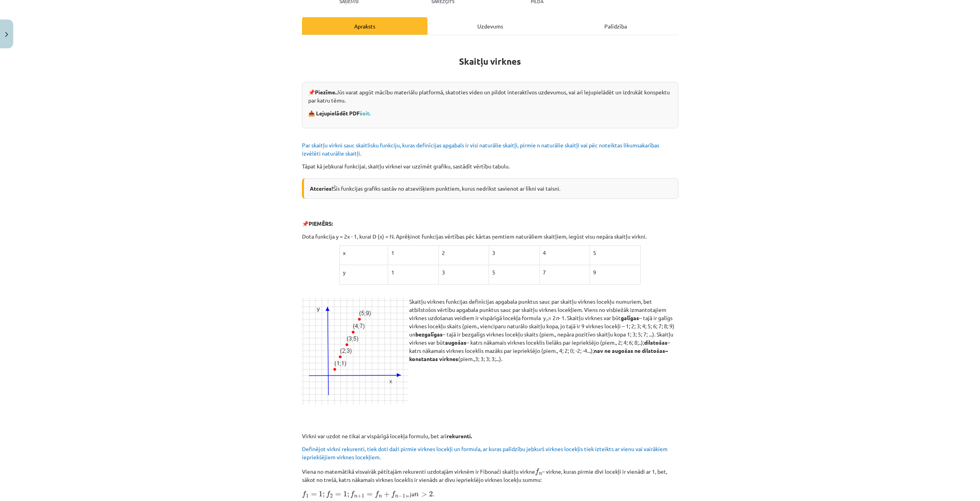 This screenshot has height=501, width=980. I want to click on b: bezgalīgas, so click(429, 334).